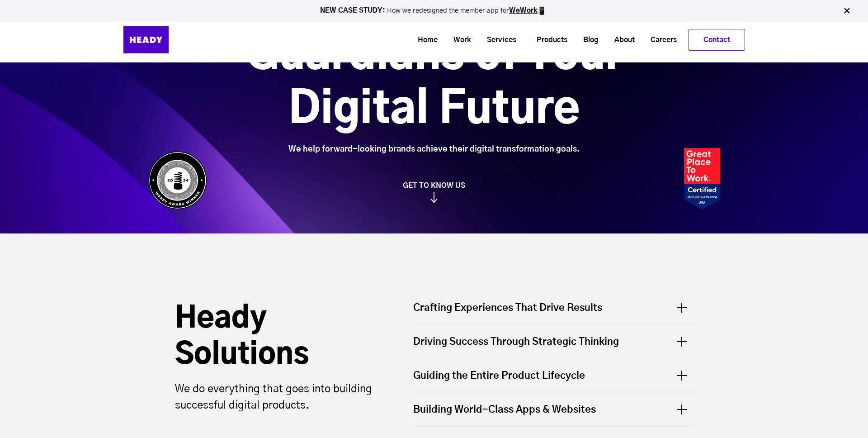 The width and height of the screenshot is (868, 438). What do you see at coordinates (847, 11) in the screenshot?
I see `img: Close Bar` at bounding box center [847, 11].